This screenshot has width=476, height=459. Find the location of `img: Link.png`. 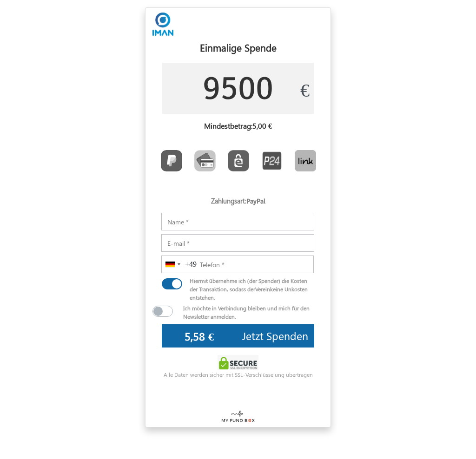

img: Link.png is located at coordinates (305, 161).